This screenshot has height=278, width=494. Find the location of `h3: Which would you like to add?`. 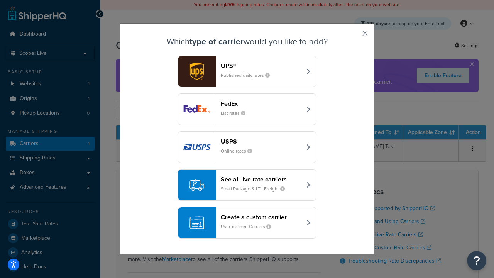

h3: Which would you like to add? is located at coordinates (247, 42).